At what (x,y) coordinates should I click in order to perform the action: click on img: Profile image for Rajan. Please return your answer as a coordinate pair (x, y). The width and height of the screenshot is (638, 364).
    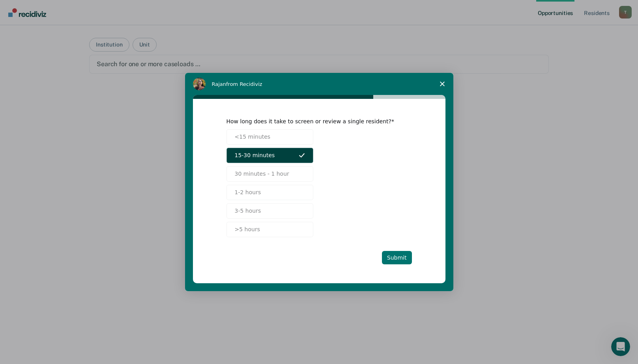
    Looking at the image, I should click on (200, 84).